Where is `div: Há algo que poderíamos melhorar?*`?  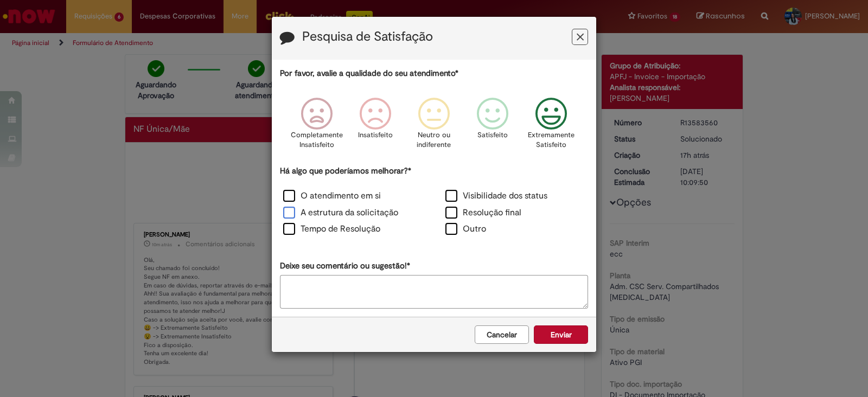 div: Há algo que poderíamos melhorar?* is located at coordinates (434, 202).